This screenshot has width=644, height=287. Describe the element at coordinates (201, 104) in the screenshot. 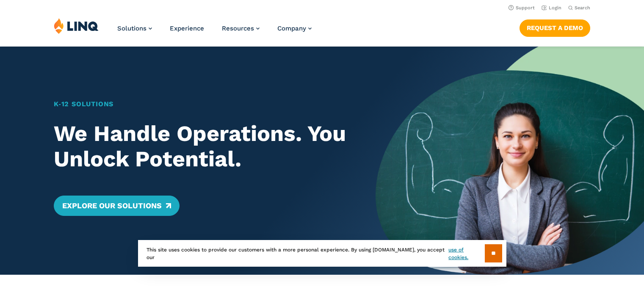

I see `h1: K‑12 Solutions` at that location.